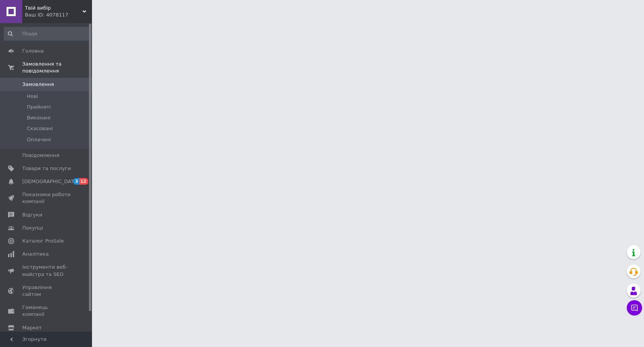  What do you see at coordinates (58, 15) in the screenshot?
I see `div: Ваш ID: 4078117` at bounding box center [58, 15].